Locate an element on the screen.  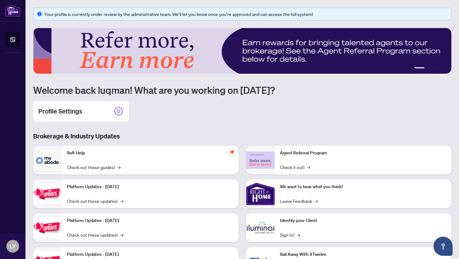
button: 3 is located at coordinates (434, 69).